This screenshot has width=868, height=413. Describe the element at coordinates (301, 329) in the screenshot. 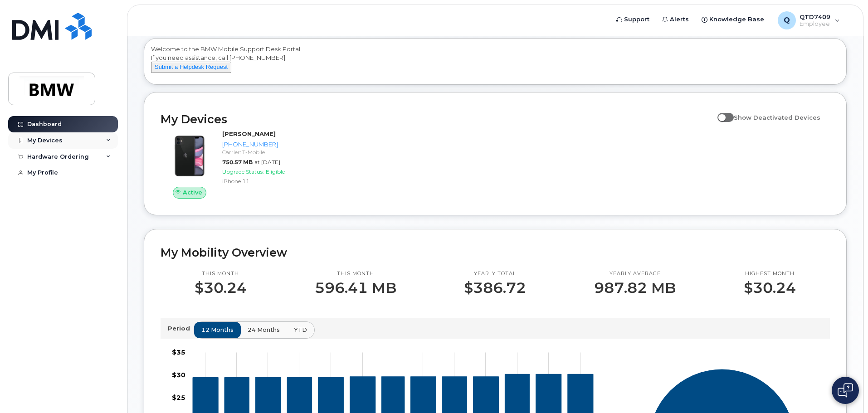

I see `span: YTD` at that location.